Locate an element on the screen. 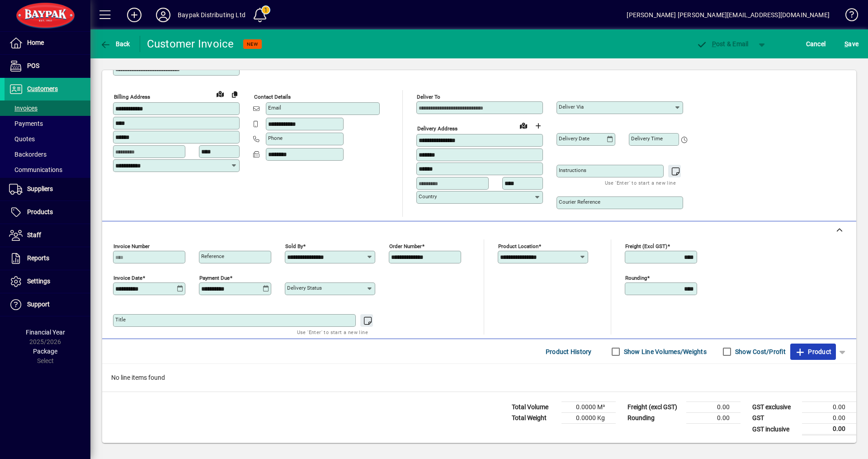 This screenshot has width=868, height=459. span: POS is located at coordinates (33, 66).